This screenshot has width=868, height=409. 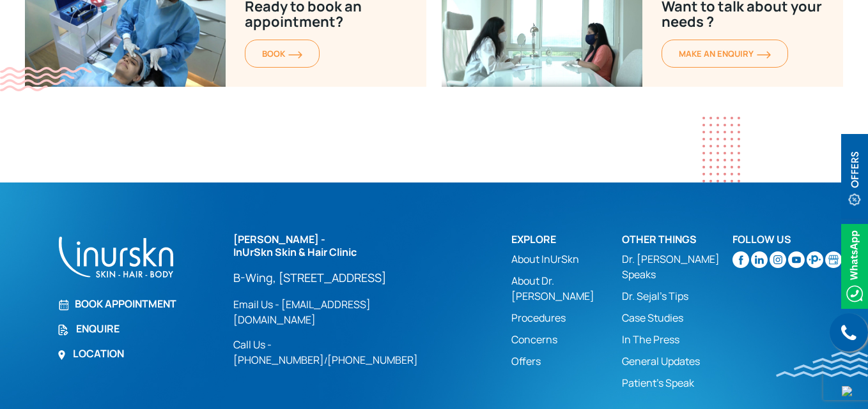 What do you see at coordinates (846, 391) in the screenshot?
I see `img: up-blue-arrow.svg` at bounding box center [846, 391].